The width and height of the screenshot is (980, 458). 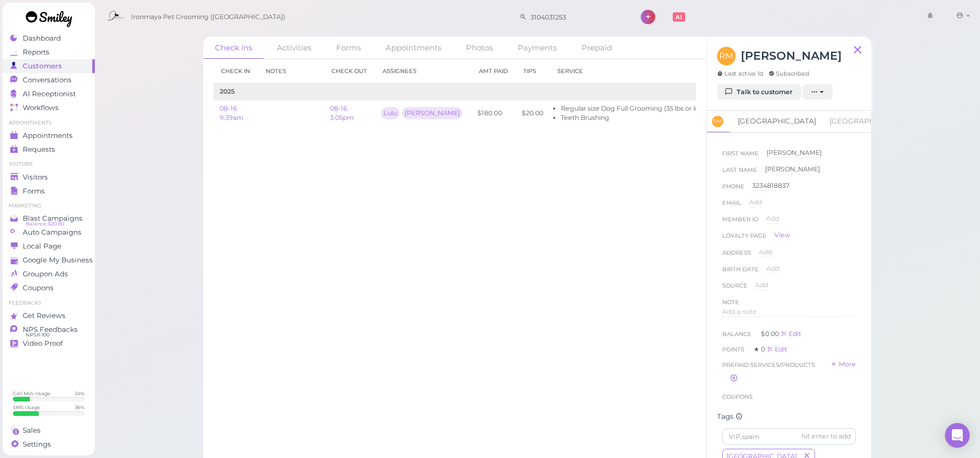 What do you see at coordinates (80, 394) in the screenshot?
I see `div: 24 %` at bounding box center [80, 394].